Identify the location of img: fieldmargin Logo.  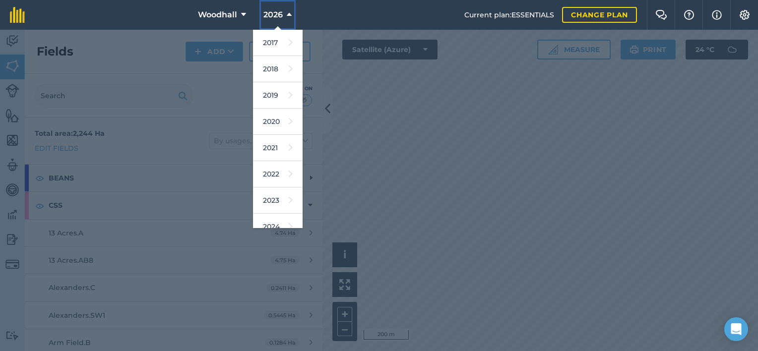
(17, 15).